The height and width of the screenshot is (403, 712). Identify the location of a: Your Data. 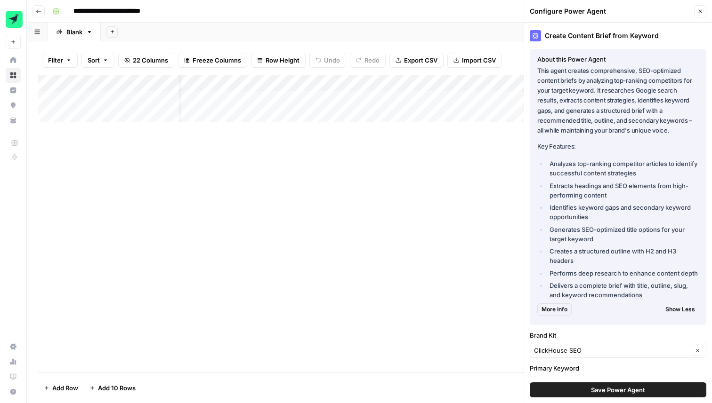
(13, 121).